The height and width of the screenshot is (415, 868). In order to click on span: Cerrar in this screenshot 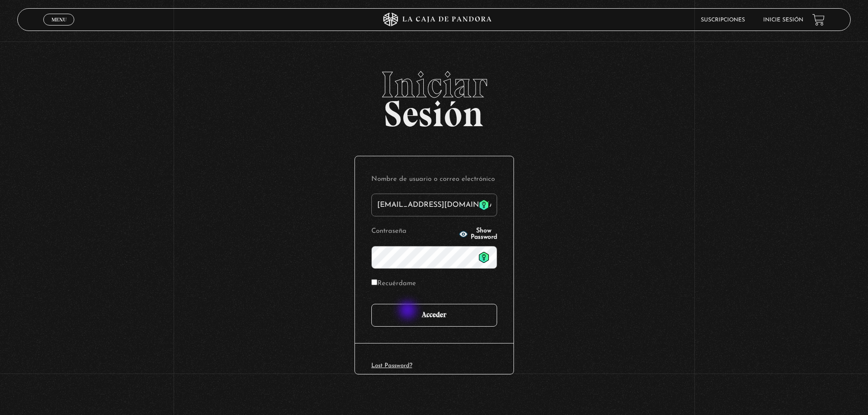, I will do `click(59, 28)`.